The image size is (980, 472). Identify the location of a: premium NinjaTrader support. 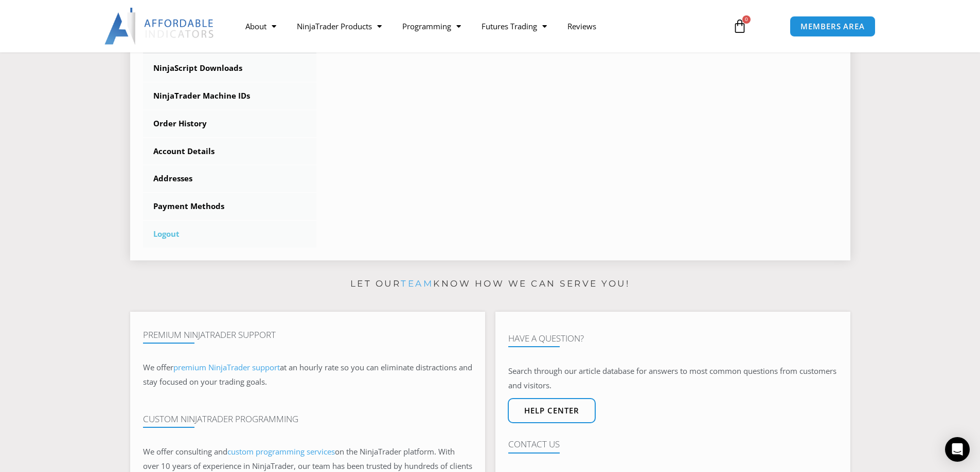
(226, 367).